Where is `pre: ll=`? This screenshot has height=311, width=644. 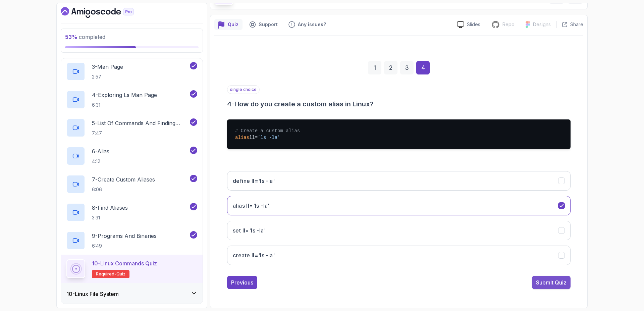
pre: ll= is located at coordinates (399, 135).